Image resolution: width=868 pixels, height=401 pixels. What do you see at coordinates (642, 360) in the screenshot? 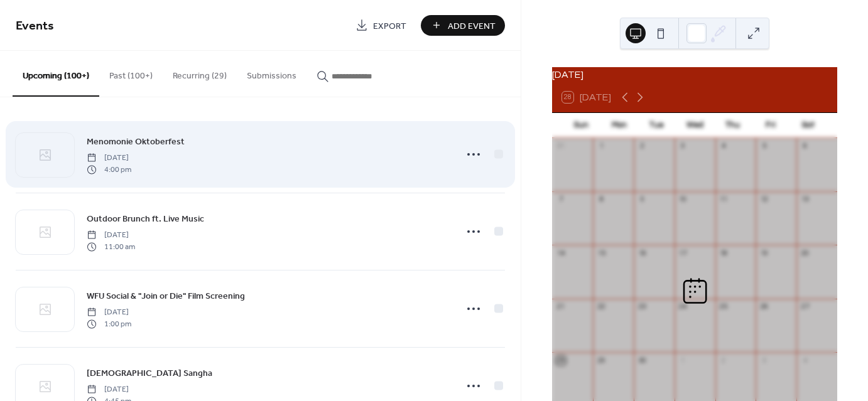
I see `div: 30` at bounding box center [642, 360].